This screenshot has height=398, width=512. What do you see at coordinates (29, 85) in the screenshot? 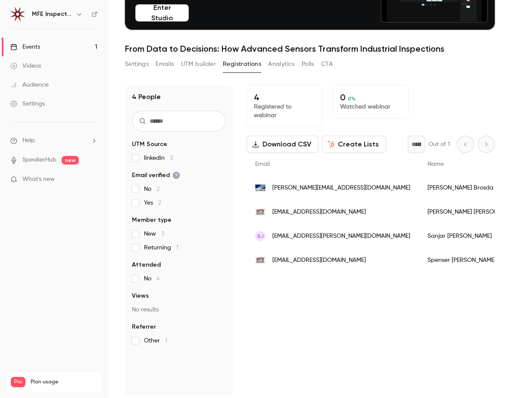
I see `div: Audience` at bounding box center [29, 85].